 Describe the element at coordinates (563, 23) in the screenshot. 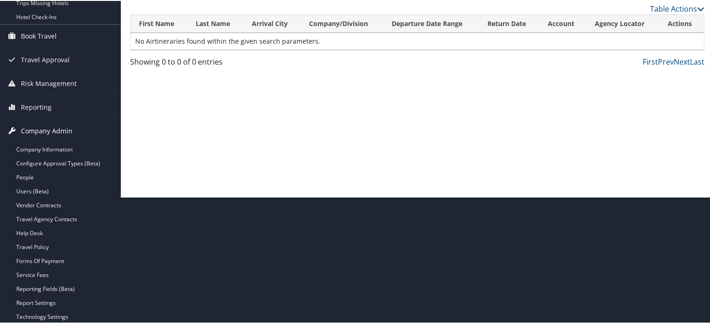

I see `th: Account: activate to sort column ascending` at that location.